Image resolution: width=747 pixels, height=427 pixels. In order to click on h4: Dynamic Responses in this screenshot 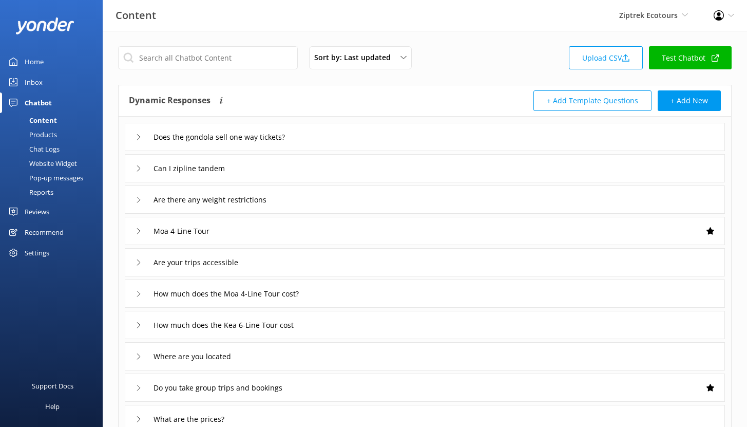, I will do `click(169, 101)`.